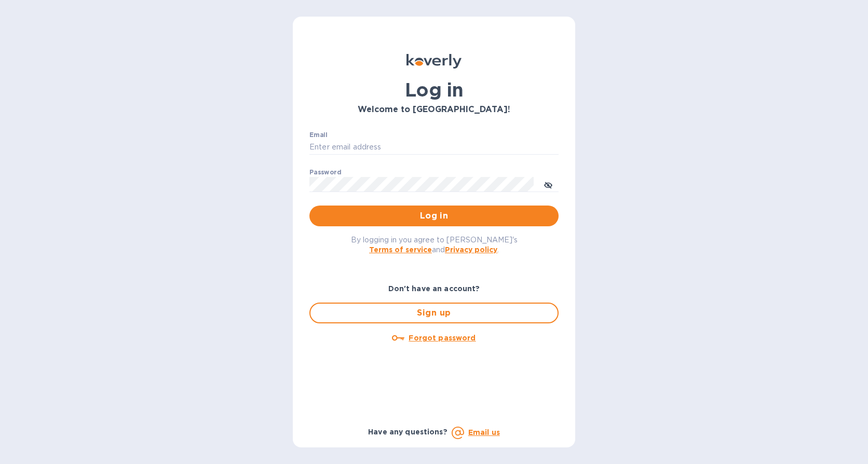 This screenshot has width=868, height=464. Describe the element at coordinates (434, 62) in the screenshot. I see `img: Koverly` at that location.